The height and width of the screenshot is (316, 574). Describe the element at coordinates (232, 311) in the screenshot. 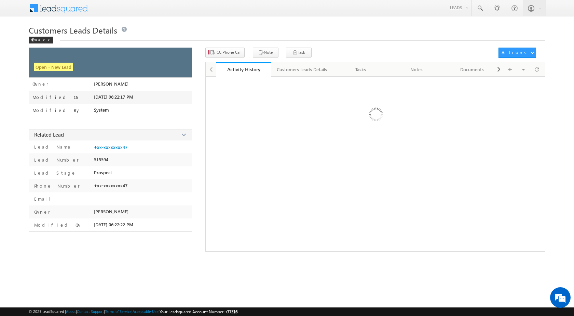

I see `span: 77516` at that location.